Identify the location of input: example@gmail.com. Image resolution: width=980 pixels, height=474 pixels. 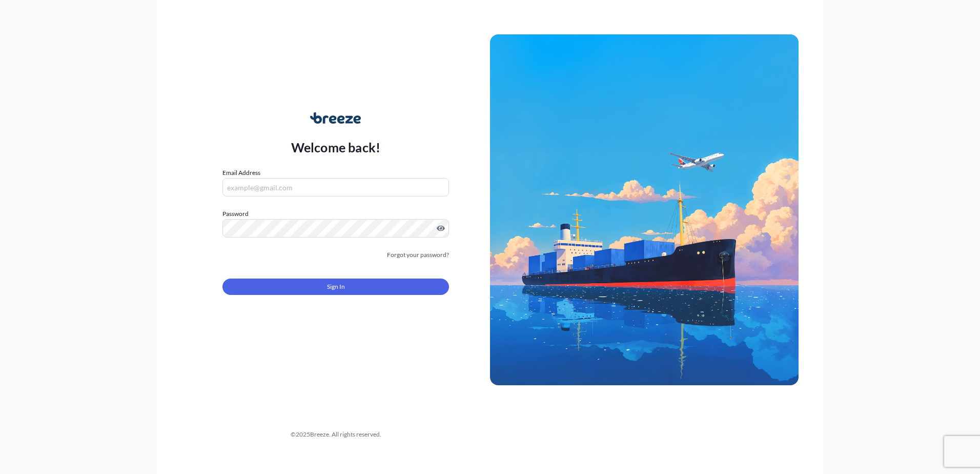
(336, 187).